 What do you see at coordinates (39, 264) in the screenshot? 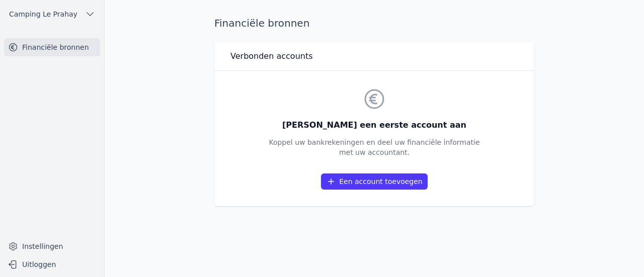
I see `font: Uitloggen` at bounding box center [39, 264].